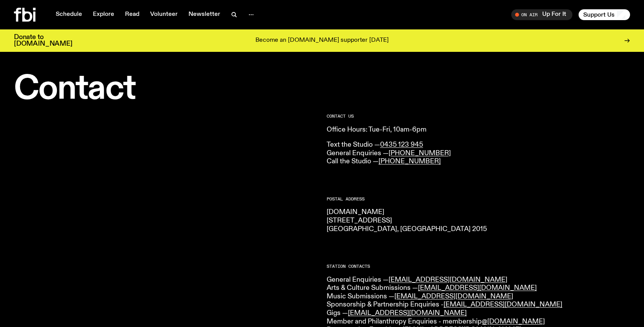 This screenshot has height=327, width=644. What do you see at coordinates (478, 130) in the screenshot?
I see `p: Office Hours: Tue-Fri, 10am-6pm` at bounding box center [478, 130].